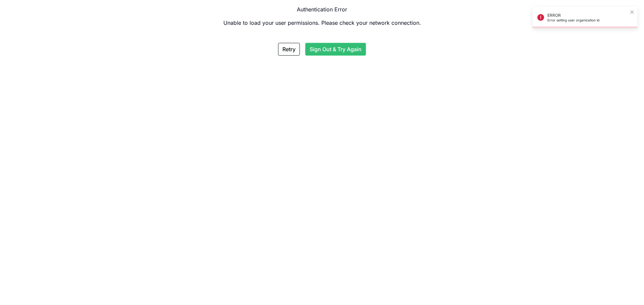 This screenshot has width=644, height=305. I want to click on p: Error setting user organization id, so click(587, 20).